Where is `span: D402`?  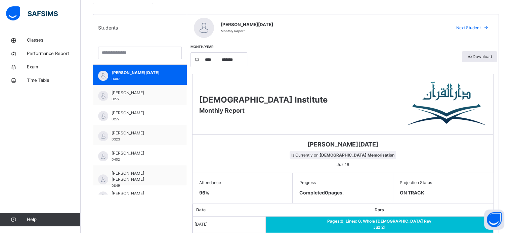 span: D402 is located at coordinates (115, 159).